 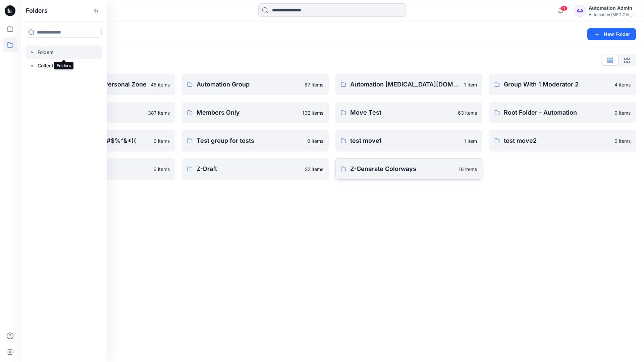 I want to click on a: Test group for tests0 items, so click(x=255, y=141).